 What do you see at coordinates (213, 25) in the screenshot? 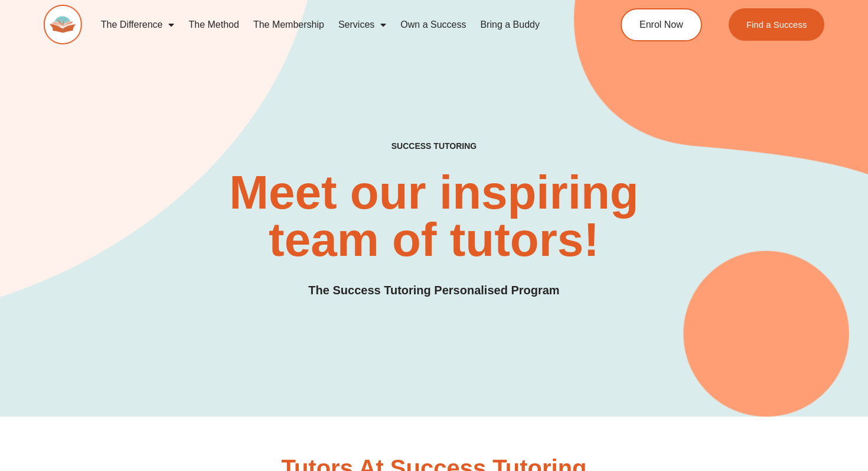
I see `a: The Method` at bounding box center [213, 25].